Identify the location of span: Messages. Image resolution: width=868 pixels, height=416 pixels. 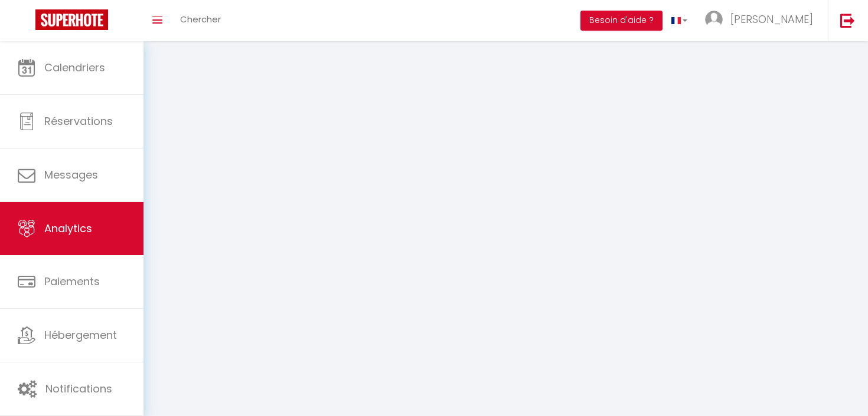
(71, 175).